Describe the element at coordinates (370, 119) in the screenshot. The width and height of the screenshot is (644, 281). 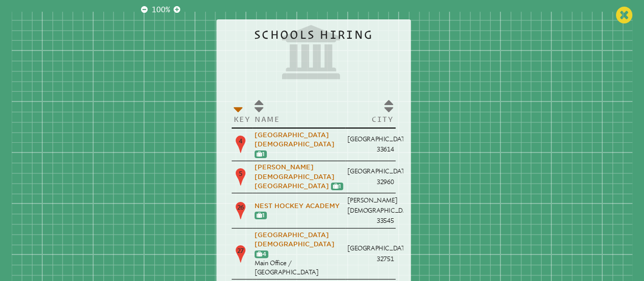
I see `p: City` at that location.